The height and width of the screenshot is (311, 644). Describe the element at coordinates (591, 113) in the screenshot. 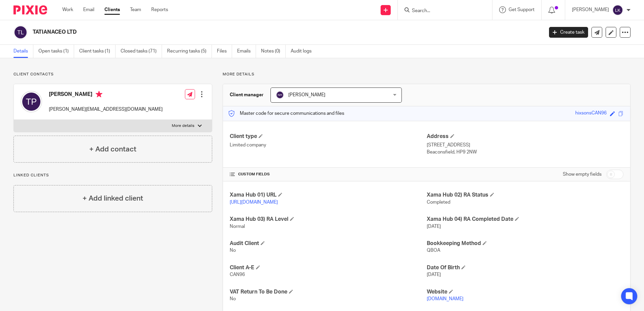

I see `div: hixsonsCAN96` at that location.